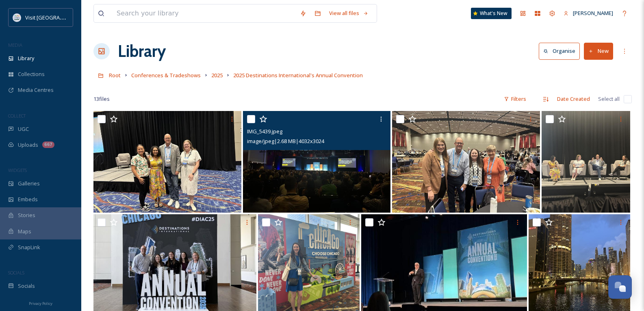 This screenshot has width=644, height=311. What do you see at coordinates (466, 162) in the screenshot?
I see `img: IMG_5445.jpeg` at bounding box center [466, 162].